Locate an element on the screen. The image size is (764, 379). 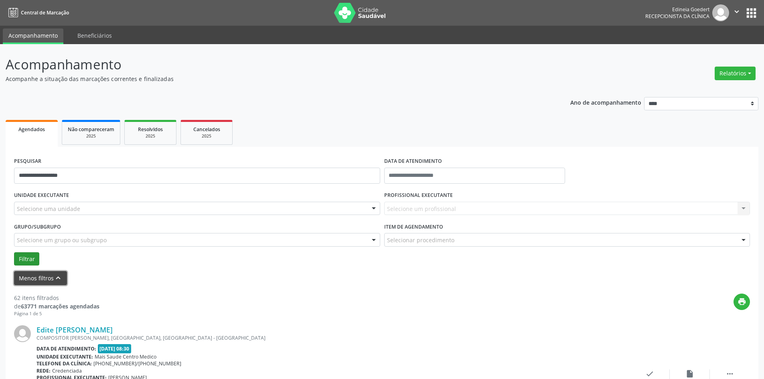
span: Não compareceram is located at coordinates (91, 129).